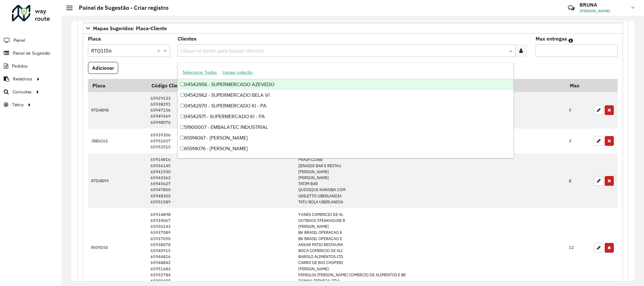  What do you see at coordinates (187, 39) in the screenshot?
I see `label: Clientes` at bounding box center [187, 39].